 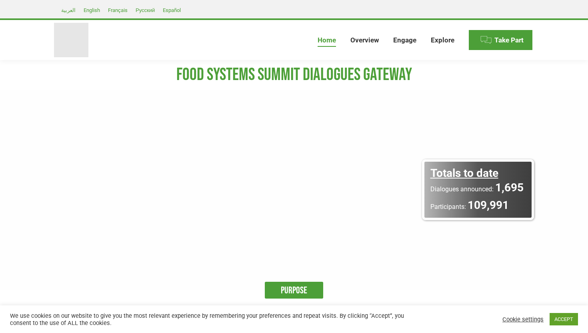 I want to click on a: Participants: 109,991, so click(x=478, y=205).